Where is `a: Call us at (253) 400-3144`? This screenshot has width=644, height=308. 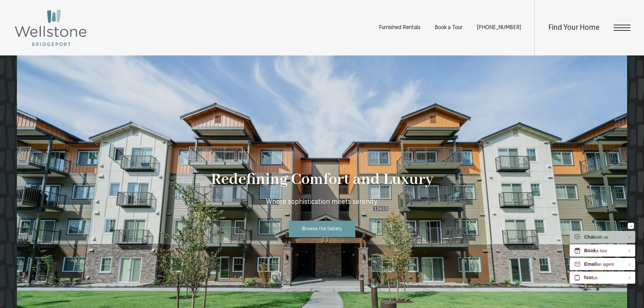 a: Call us at (253) 400-3144 is located at coordinates (499, 28).